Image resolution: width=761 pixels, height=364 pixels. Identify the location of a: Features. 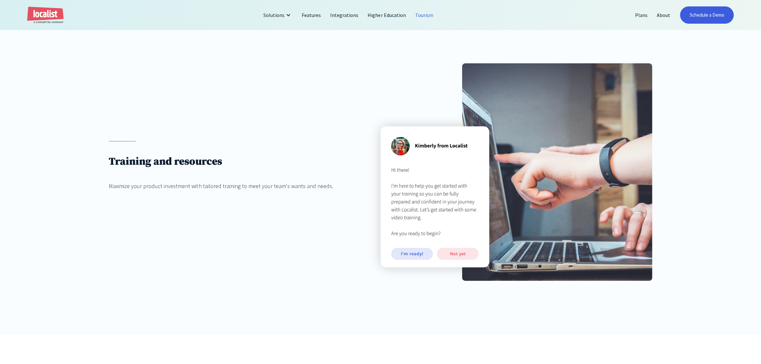
(311, 15).